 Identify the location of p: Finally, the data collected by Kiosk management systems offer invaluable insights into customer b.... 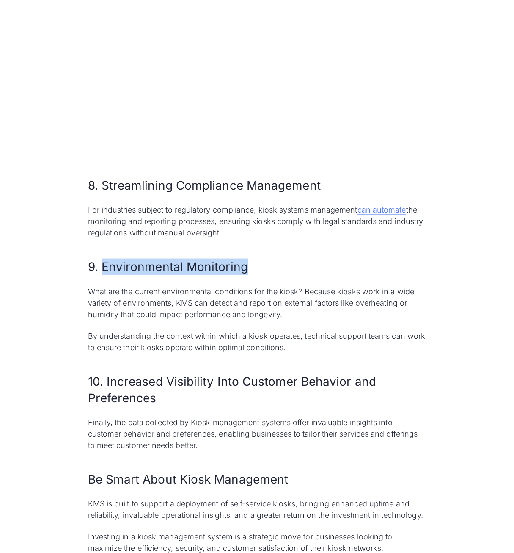
(257, 433).